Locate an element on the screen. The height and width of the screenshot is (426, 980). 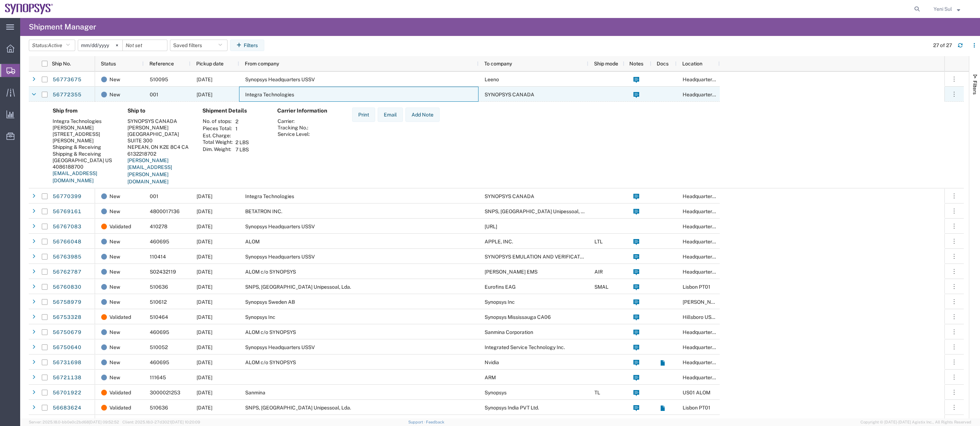
th: Total Weight: is located at coordinates (217, 143).